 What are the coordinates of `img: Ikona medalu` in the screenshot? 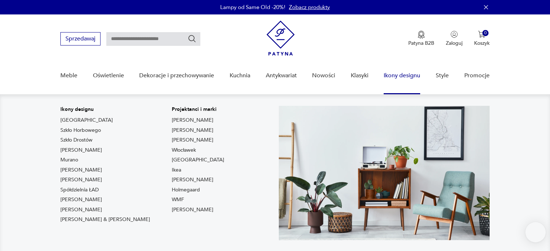 It's located at (421, 35).